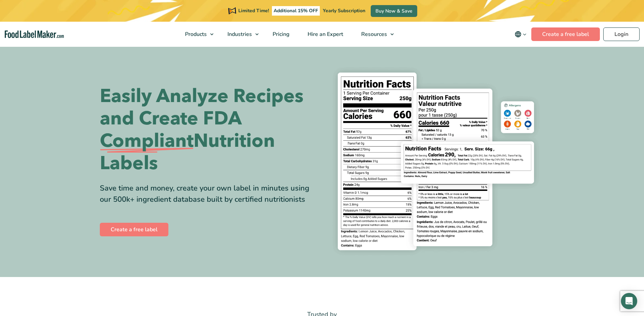  Describe the element at coordinates (374, 34) in the screenshot. I see `span: Resources` at that location.